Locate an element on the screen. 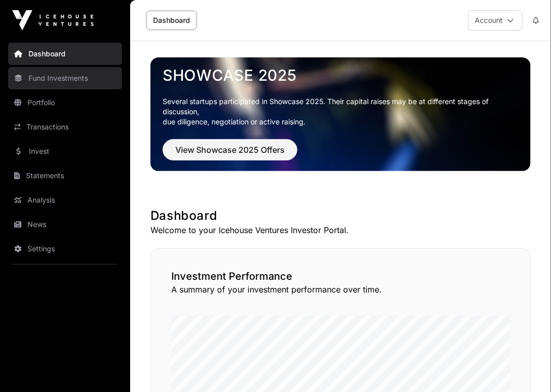 This screenshot has width=551, height=392. p: Several startups participated in Showcase 2025. Their capital raises may be at different stages o... is located at coordinates (341, 112).